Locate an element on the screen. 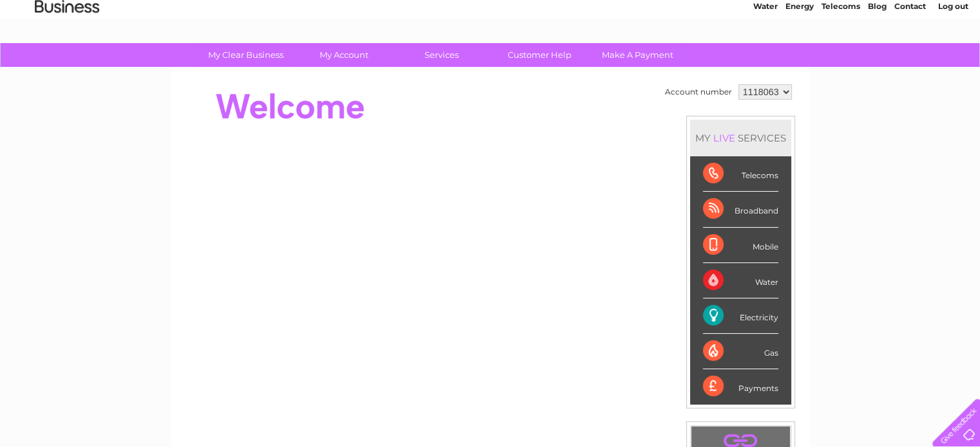 This screenshot has width=980, height=447. a: Log out is located at coordinates (952, 59).